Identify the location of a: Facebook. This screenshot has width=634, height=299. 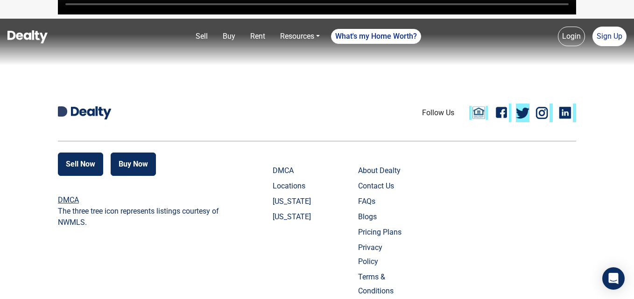
(502, 113).